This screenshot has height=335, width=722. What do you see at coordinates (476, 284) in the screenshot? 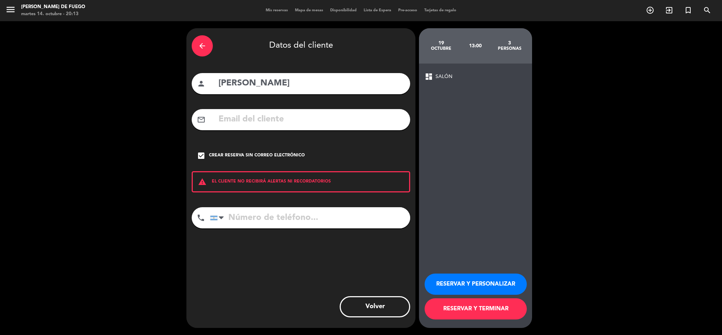
I see `button: RESERVAR Y PERSONALIZAR` at bounding box center [476, 284].